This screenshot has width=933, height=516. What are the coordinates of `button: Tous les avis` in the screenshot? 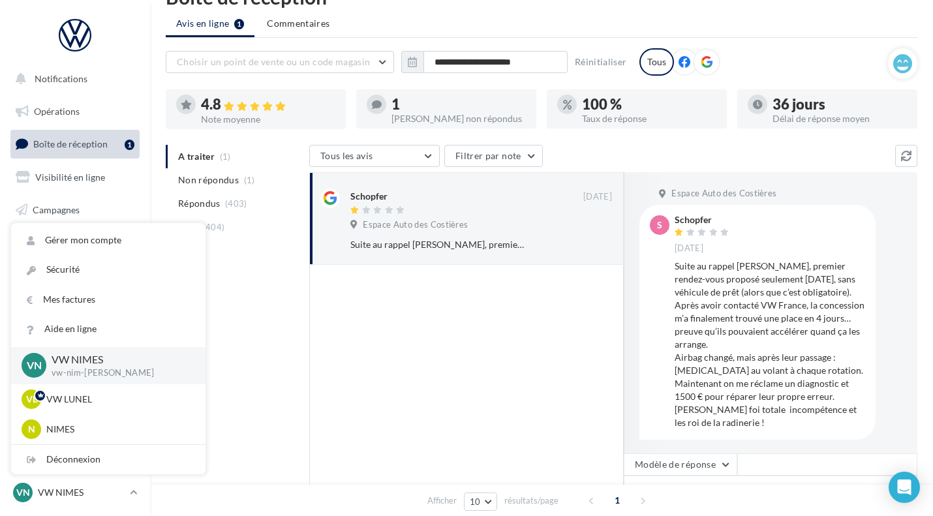 It's located at (374, 156).